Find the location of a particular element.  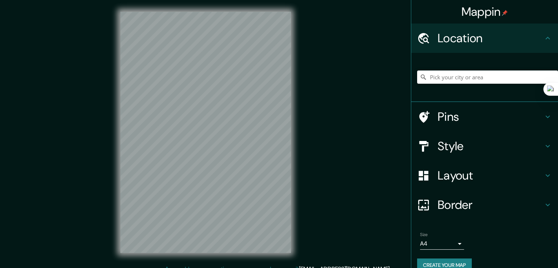

input: Pick your city or area is located at coordinates (487, 77).